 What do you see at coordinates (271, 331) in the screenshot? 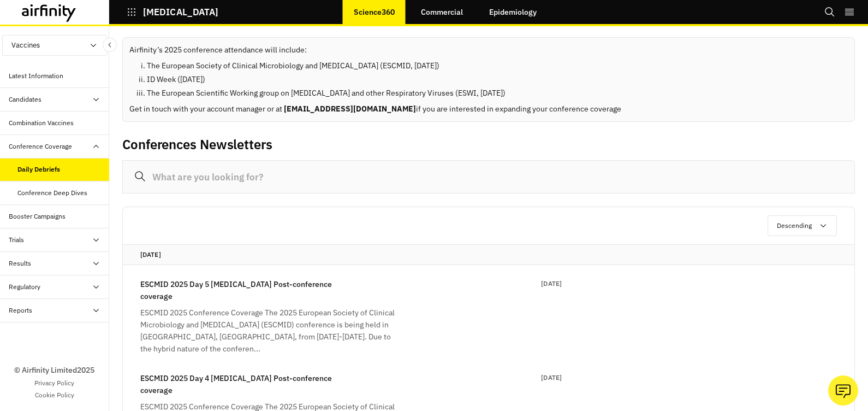
I see `div: ESCMID 2025 Conference Coverage The 2025 European Society of Clinical Microbiology and [MEDICAL_D...` at bounding box center [271, 331].